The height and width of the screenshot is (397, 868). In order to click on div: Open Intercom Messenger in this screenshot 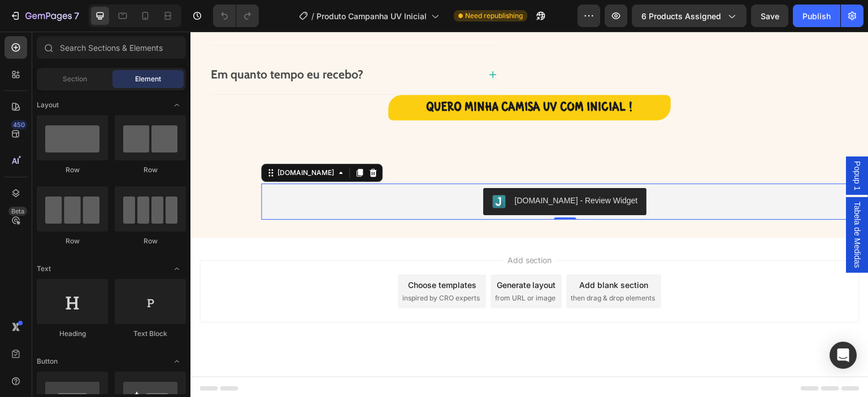, I will do `click(844, 355)`.